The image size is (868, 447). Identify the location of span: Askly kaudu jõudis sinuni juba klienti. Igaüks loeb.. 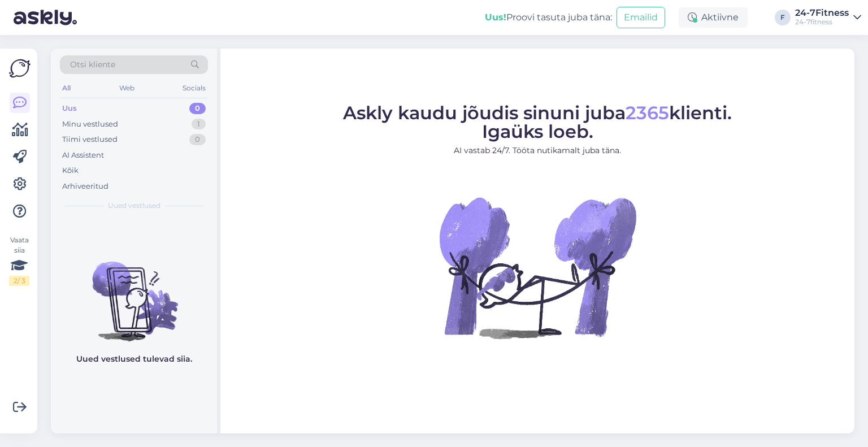
(537, 122).